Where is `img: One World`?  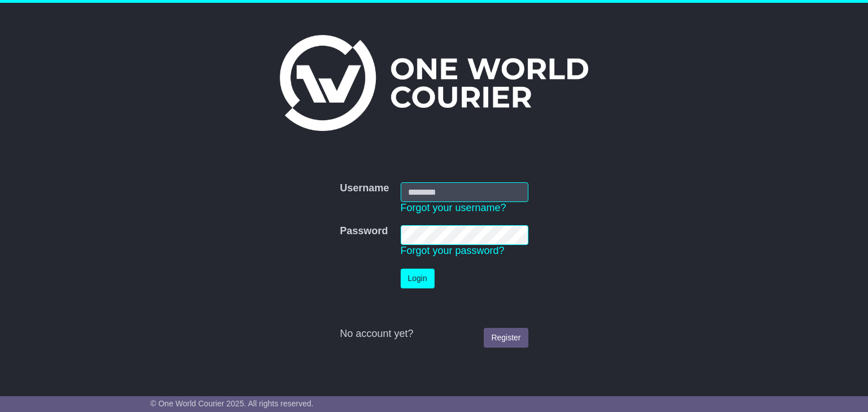
img: One World is located at coordinates (434, 83).